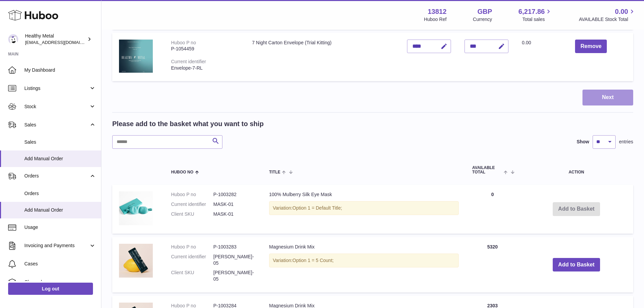 The height and width of the screenshot is (308, 644). Describe the element at coordinates (234, 247) in the screenshot. I see `dd: P-1003283` at that location.